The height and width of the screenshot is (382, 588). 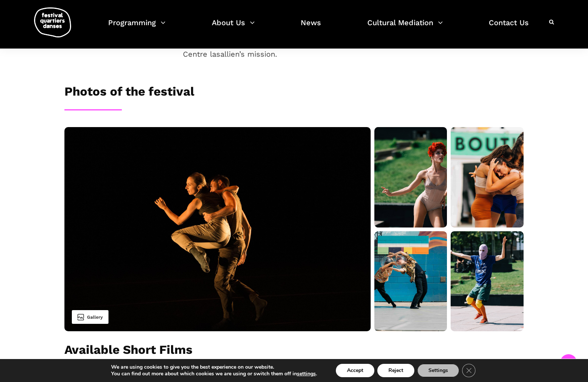 What do you see at coordinates (355, 371) in the screenshot?
I see `button: Accept` at bounding box center [355, 371].